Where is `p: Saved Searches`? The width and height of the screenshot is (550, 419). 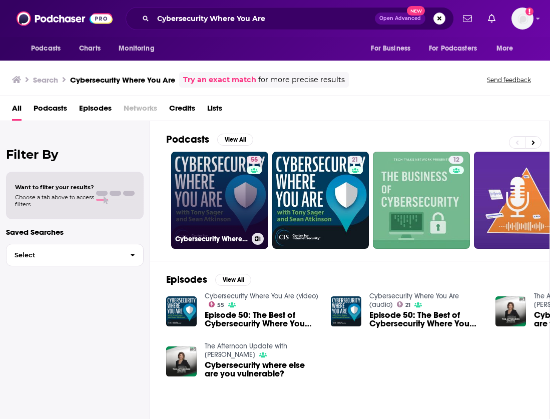
p: Saved Searches is located at coordinates (75, 232).